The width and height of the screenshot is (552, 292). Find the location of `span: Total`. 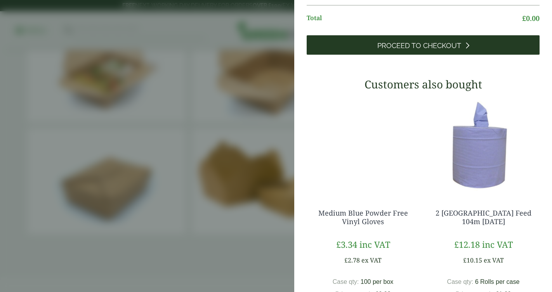

span: Total is located at coordinates (414, 18).